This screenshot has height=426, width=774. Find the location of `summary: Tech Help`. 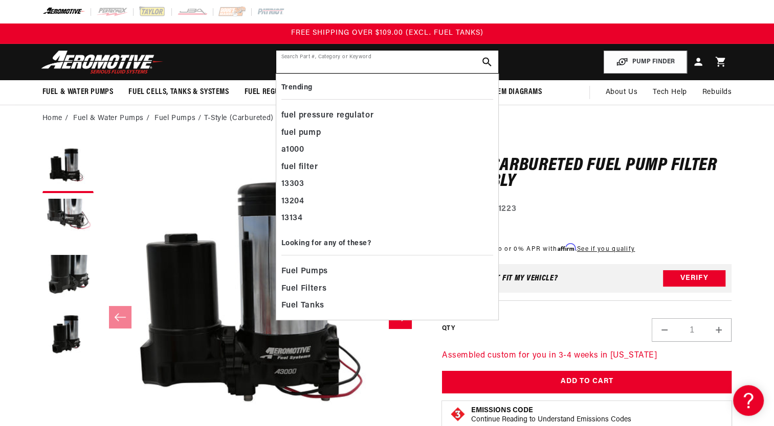

summary: Tech Help is located at coordinates (669, 93).